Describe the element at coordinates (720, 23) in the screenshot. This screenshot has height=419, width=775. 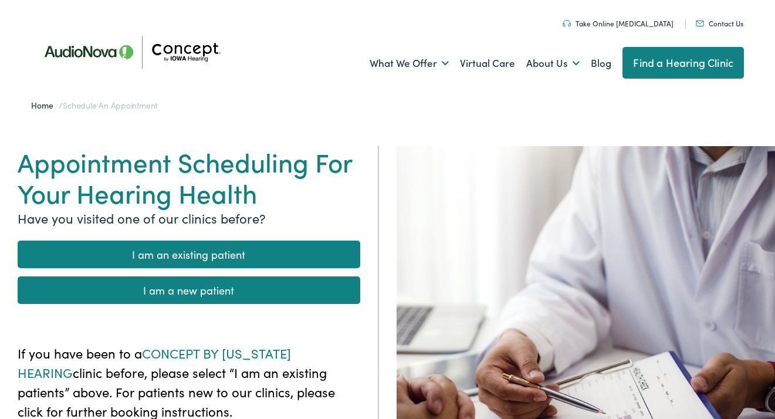
I see `a: Contact Us` at that location.